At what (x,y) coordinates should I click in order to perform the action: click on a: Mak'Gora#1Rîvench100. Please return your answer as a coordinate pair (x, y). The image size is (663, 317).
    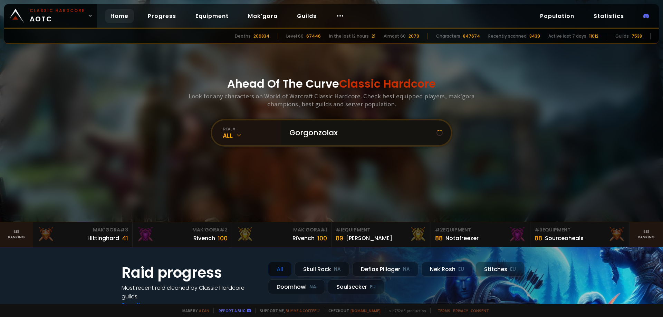
    Looking at the image, I should click on (282, 235).